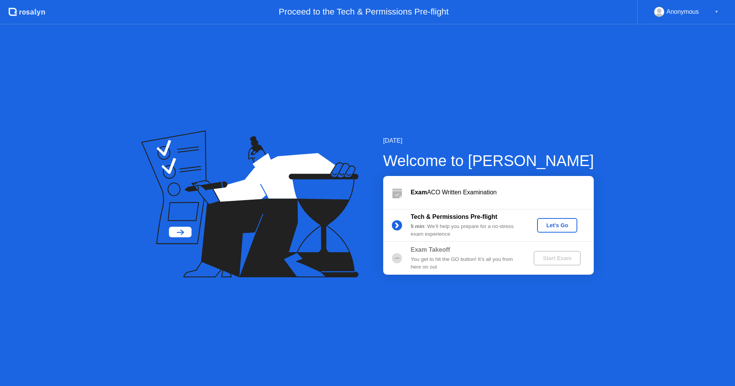 The width and height of the screenshot is (735, 386). Describe the element at coordinates (502, 192) in the screenshot. I see `div: ACO Written Examination` at that location.